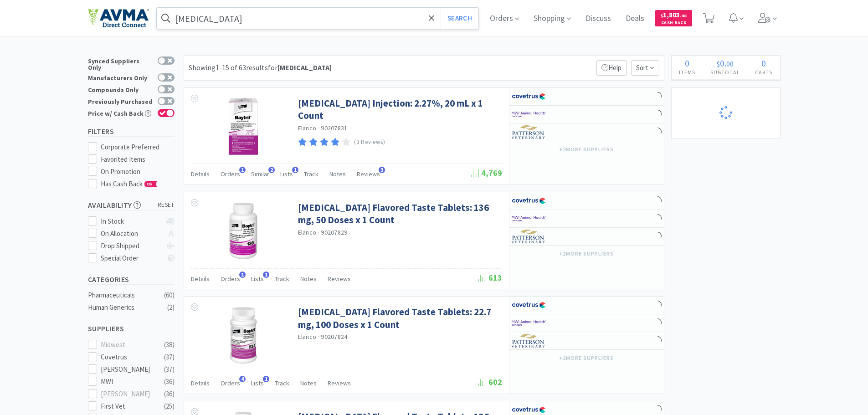 The image size is (868, 415). I want to click on span: 1,803, so click(674, 14).